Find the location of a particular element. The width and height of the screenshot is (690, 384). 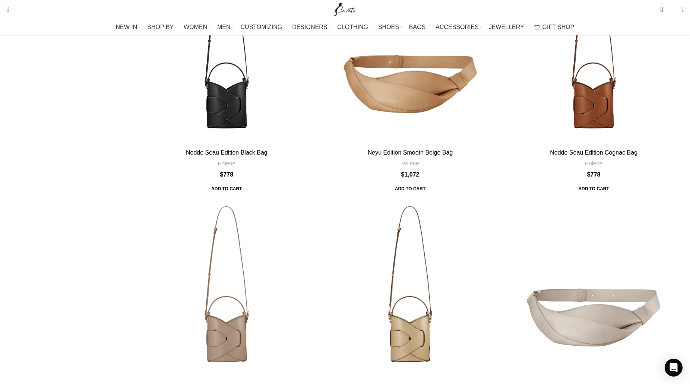

a: Neyu Edition Smooth Chalk Bag is located at coordinates (593, 288).